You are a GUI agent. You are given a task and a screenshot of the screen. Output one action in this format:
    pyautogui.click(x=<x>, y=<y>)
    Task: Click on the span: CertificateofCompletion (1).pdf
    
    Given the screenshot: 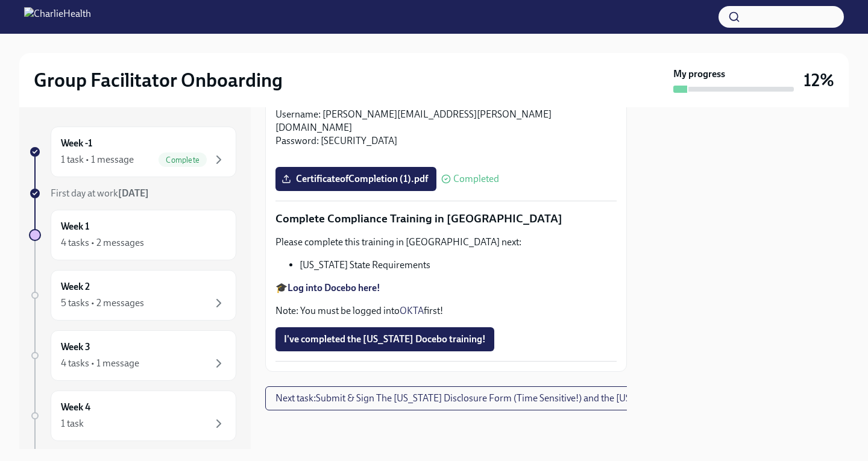 What is the action you would take?
    pyautogui.click(x=356, y=179)
    